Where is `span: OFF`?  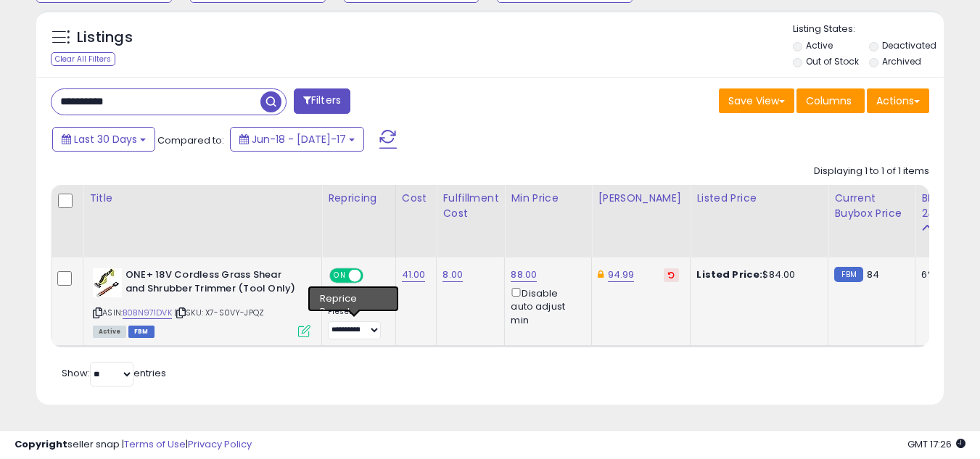
span: OFF is located at coordinates (373, 276).